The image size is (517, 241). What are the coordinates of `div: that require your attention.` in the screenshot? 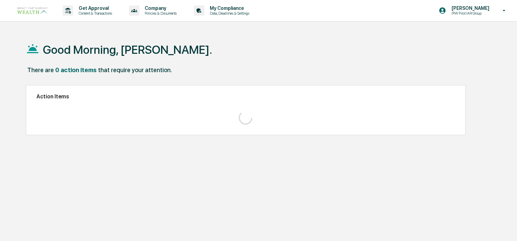 It's located at (135, 70).